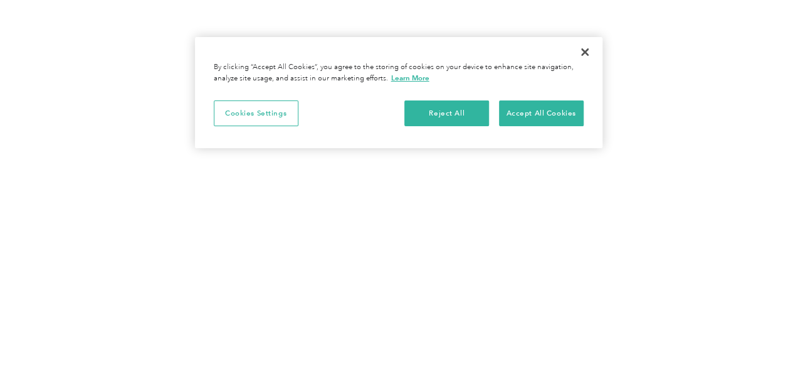 The width and height of the screenshot is (788, 373). Describe the element at coordinates (585, 52) in the screenshot. I see `button: Close` at that location.